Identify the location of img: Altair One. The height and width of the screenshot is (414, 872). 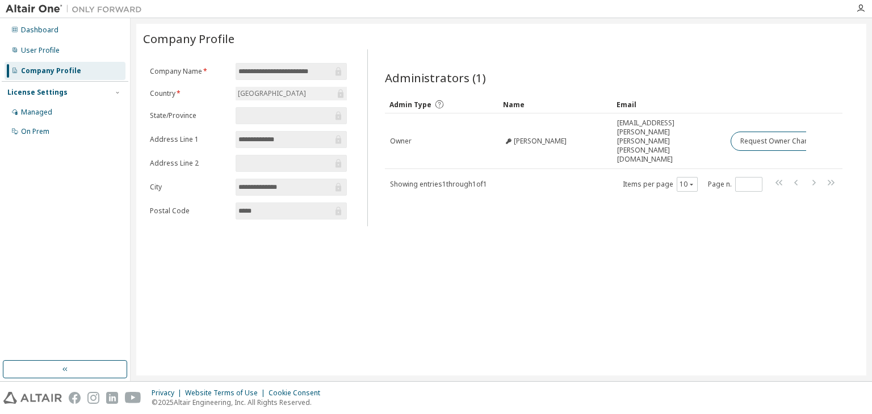
(77, 9).